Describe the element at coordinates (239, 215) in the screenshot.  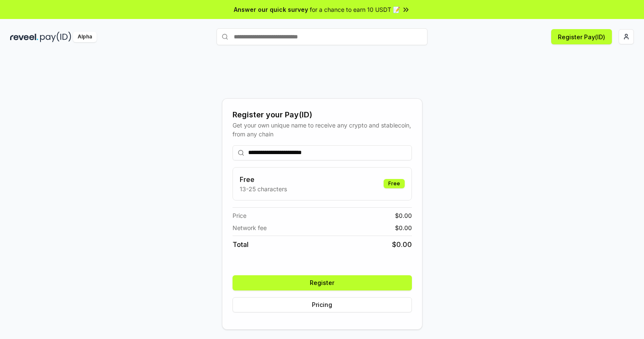
I see `span: Price` at that location.